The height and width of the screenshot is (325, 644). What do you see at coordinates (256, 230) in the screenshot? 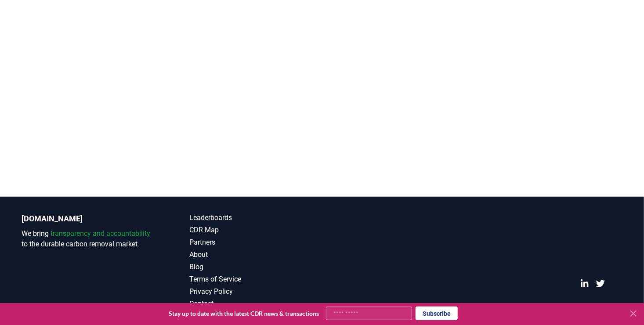
I see `a: CDR Map` at bounding box center [256, 230].